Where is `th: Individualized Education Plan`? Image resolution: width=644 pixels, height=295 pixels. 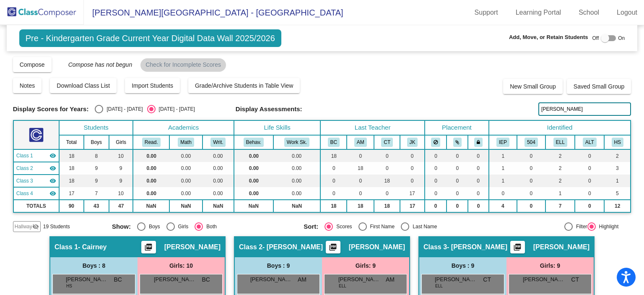
th: Individualized Education Plan is located at coordinates (502, 142).